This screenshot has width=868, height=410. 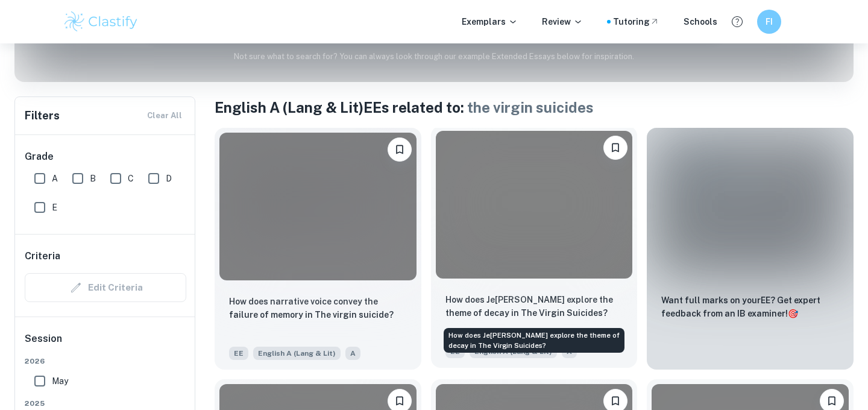 What do you see at coordinates (169, 179) in the screenshot?
I see `span: D` at bounding box center [169, 179].